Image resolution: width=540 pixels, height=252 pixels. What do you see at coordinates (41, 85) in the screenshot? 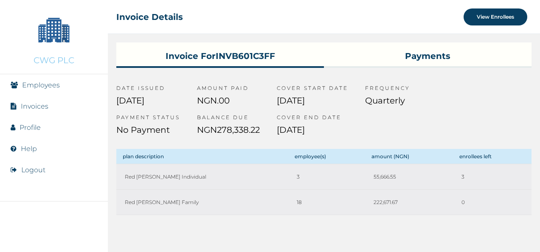
I see `a: Employees` at bounding box center [41, 85].